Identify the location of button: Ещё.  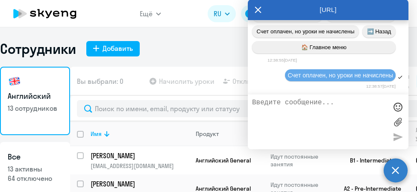
(151, 14).